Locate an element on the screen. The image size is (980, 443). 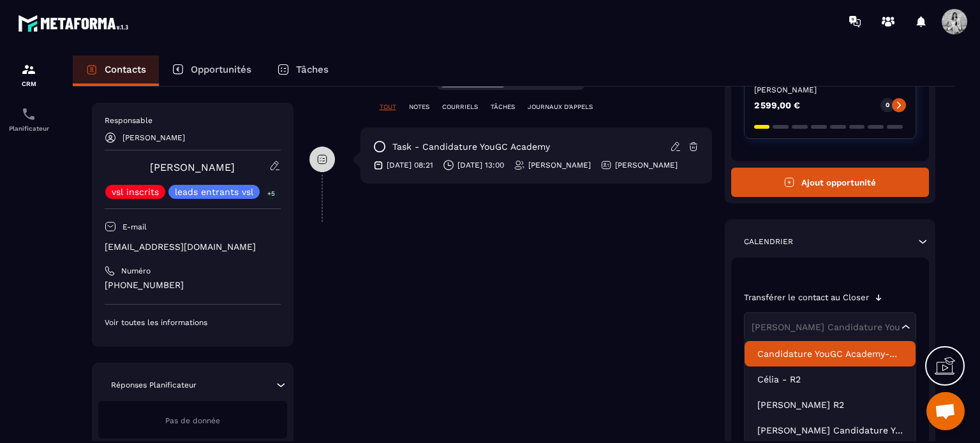
a: schedulerschedulerPlanificateur is located at coordinates (28, 119).